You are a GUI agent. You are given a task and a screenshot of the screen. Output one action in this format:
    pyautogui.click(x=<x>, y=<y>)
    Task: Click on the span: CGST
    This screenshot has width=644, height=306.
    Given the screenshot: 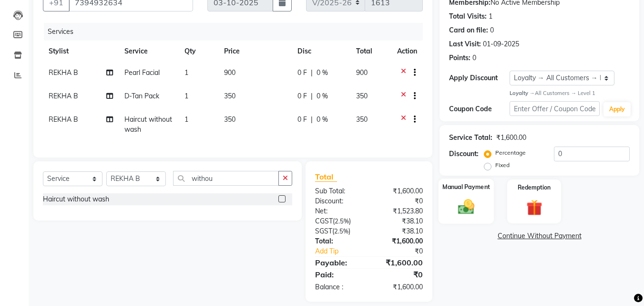 What is the action you would take?
    pyautogui.click(x=324, y=221)
    